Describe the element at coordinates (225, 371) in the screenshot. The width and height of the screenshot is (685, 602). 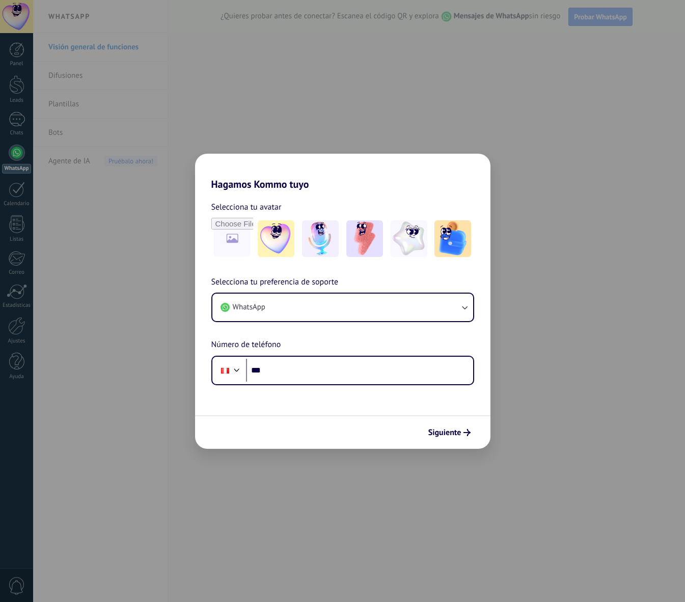
I see `div: Peru: + 51` at that location.